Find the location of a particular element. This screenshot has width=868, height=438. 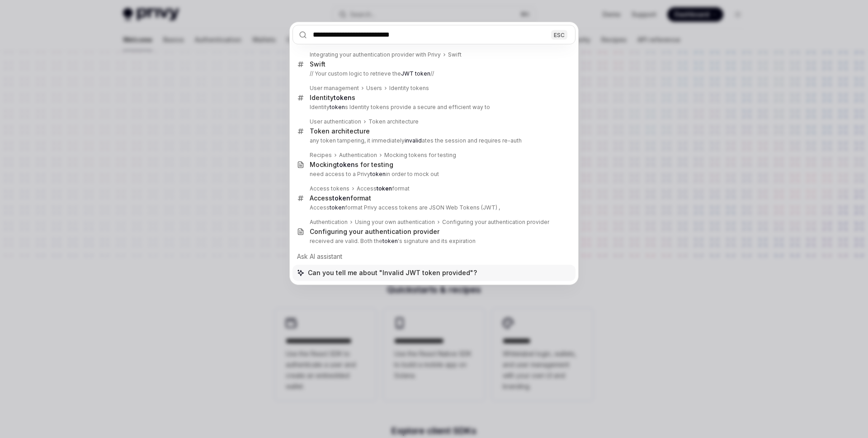

div: Identity s is located at coordinates (332, 98).